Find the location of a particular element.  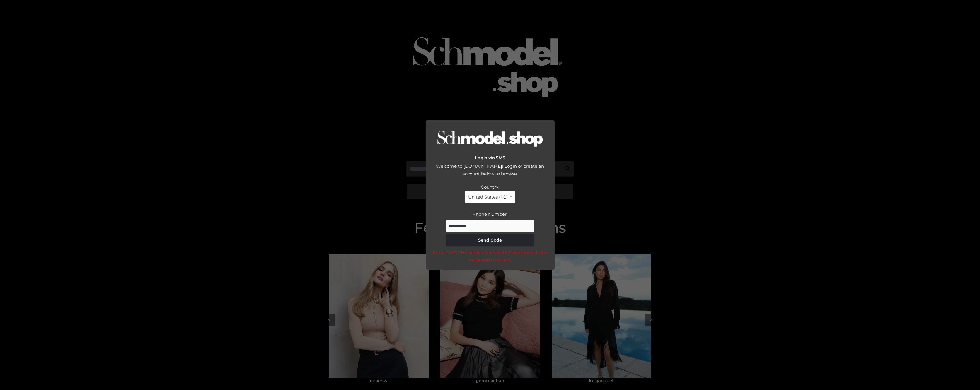

h2: Login via SMS is located at coordinates (490, 158).